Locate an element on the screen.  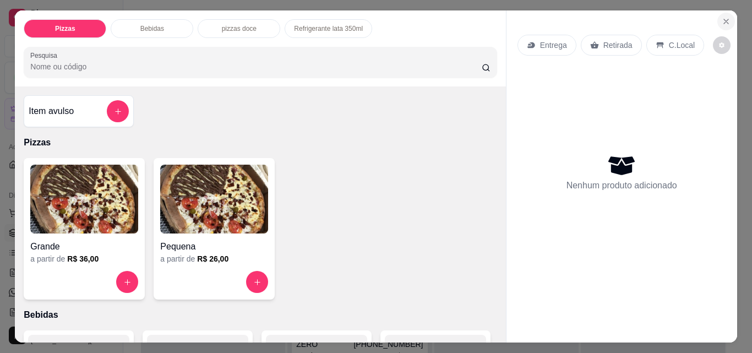
h6: R$ 26,00 is located at coordinates (212, 259).